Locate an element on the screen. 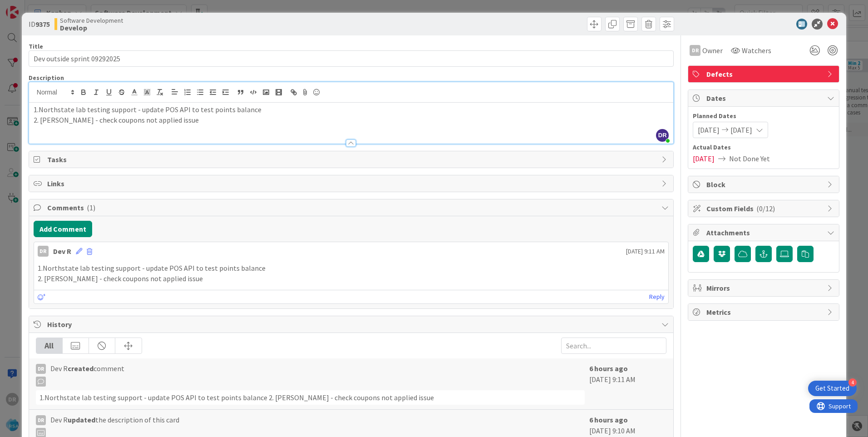 This screenshot has height=437, width=868. span: Dates is located at coordinates (764, 98).